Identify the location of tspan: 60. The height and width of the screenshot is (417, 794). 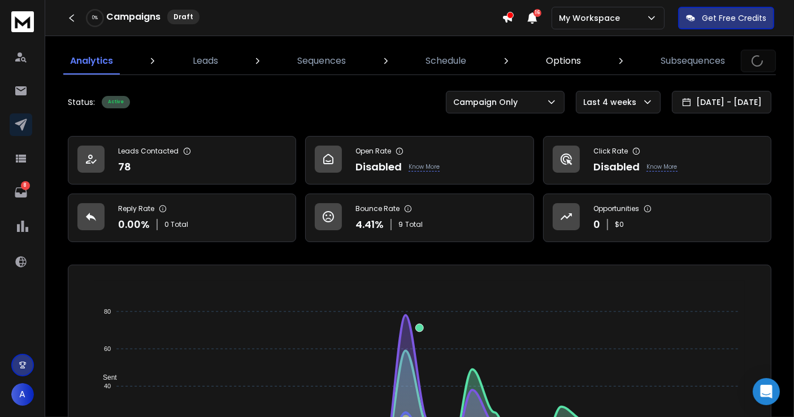
(107, 349).